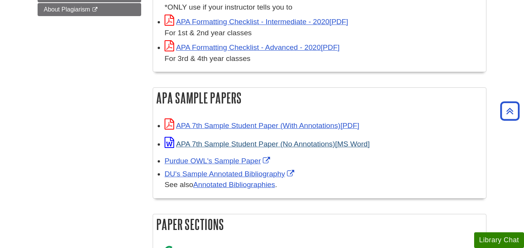  What do you see at coordinates (320, 224) in the screenshot?
I see `h2: Paper Sections` at bounding box center [320, 224].